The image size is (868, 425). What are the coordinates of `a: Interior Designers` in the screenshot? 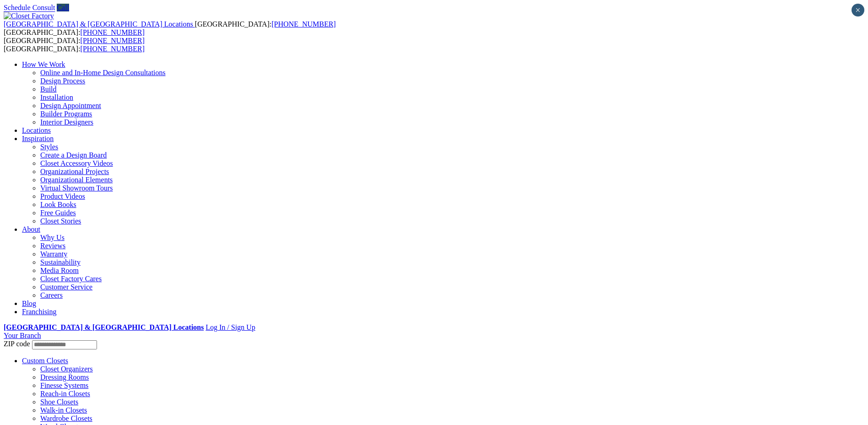 It's located at (67, 122).